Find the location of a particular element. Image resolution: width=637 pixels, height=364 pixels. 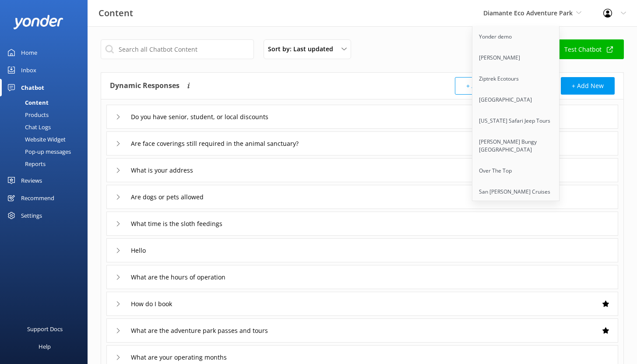

a: Over The Top is located at coordinates (516, 171).